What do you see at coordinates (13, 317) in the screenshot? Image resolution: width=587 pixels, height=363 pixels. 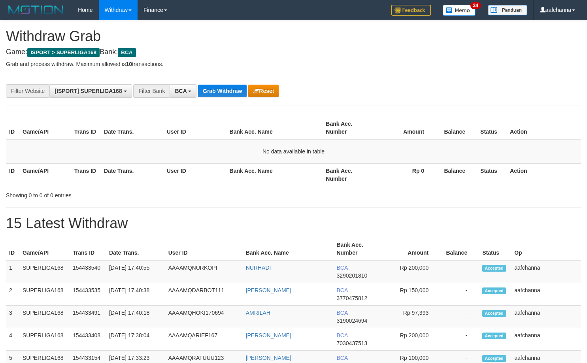 I see `td: 3` at bounding box center [13, 317].